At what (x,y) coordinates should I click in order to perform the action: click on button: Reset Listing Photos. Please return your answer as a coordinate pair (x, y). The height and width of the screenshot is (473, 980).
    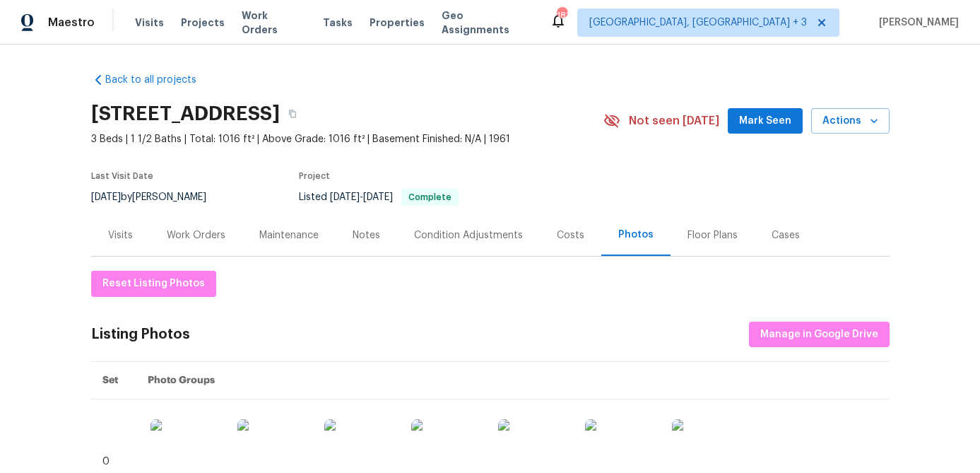
    Looking at the image, I should click on (154, 284).